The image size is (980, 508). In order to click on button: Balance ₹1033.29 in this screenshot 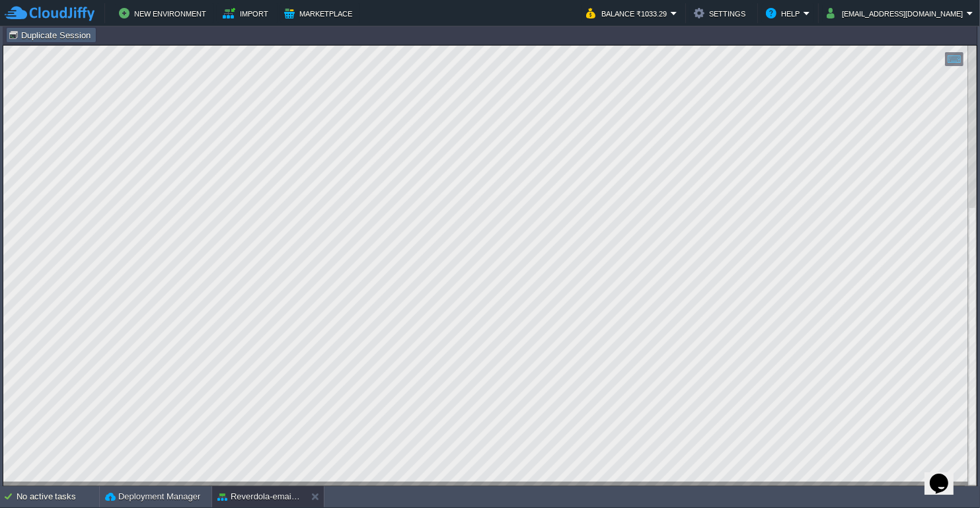, I will do `click(628, 13)`.